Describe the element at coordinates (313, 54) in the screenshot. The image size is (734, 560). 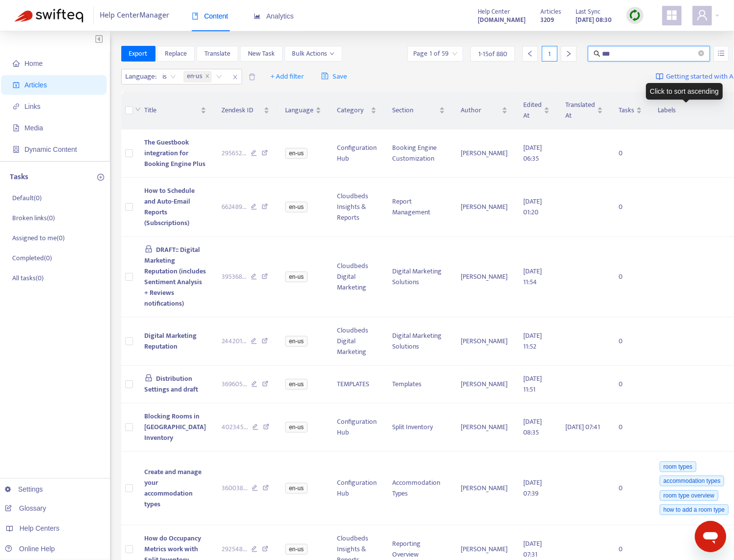
I see `span: Bulk Actions` at that location.